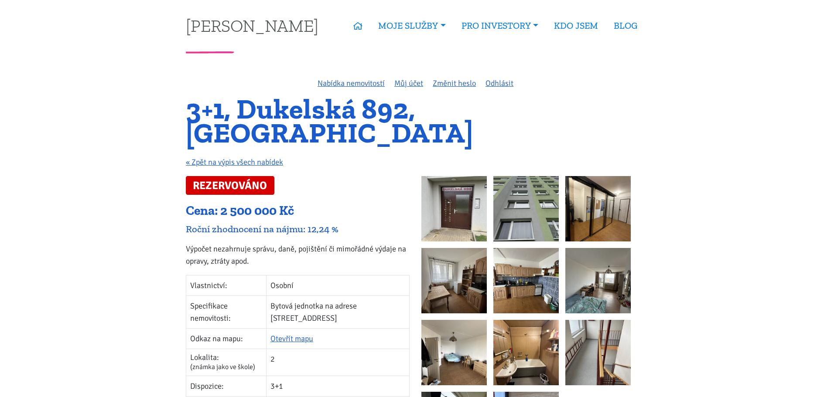 Image resolution: width=831 pixels, height=397 pixels. What do you see at coordinates (337, 386) in the screenshot?
I see `td: 3+1` at bounding box center [337, 386].